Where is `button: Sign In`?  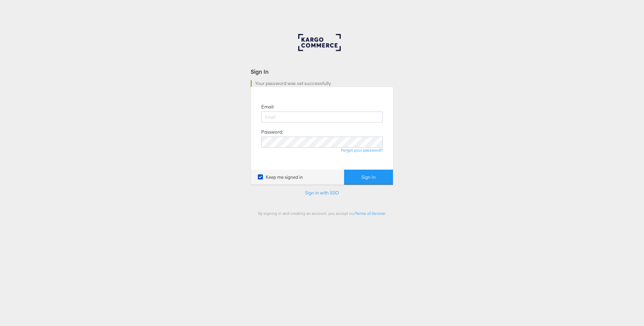
button: Sign In is located at coordinates (369, 177).